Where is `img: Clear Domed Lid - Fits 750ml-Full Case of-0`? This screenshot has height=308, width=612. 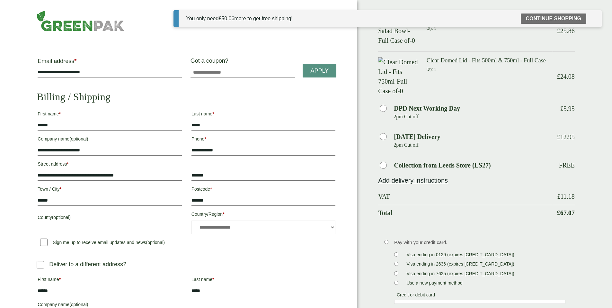
img: Clear Domed Lid - Fits 750ml-Full Case of-0 is located at coordinates (398, 76).